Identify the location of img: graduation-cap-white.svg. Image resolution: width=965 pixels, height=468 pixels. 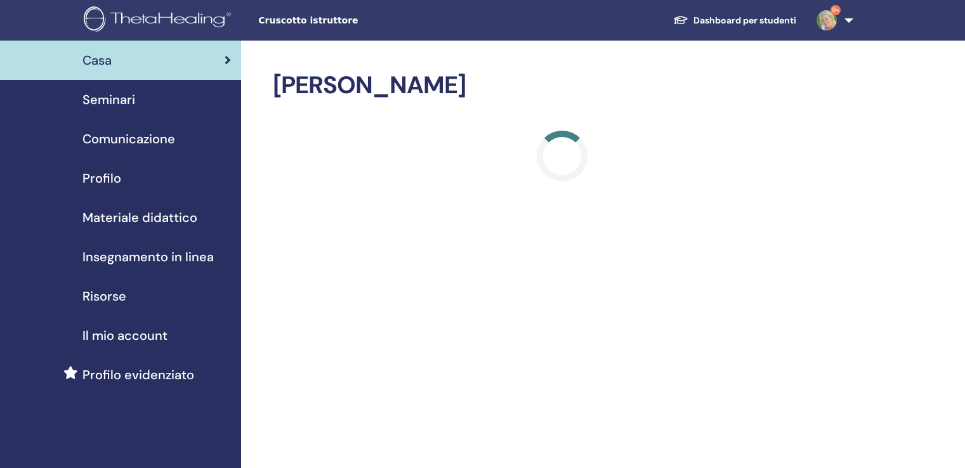
(681, 20).